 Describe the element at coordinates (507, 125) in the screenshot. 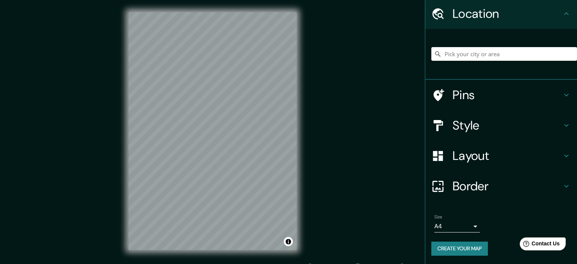

I see `h4: Style` at that location.